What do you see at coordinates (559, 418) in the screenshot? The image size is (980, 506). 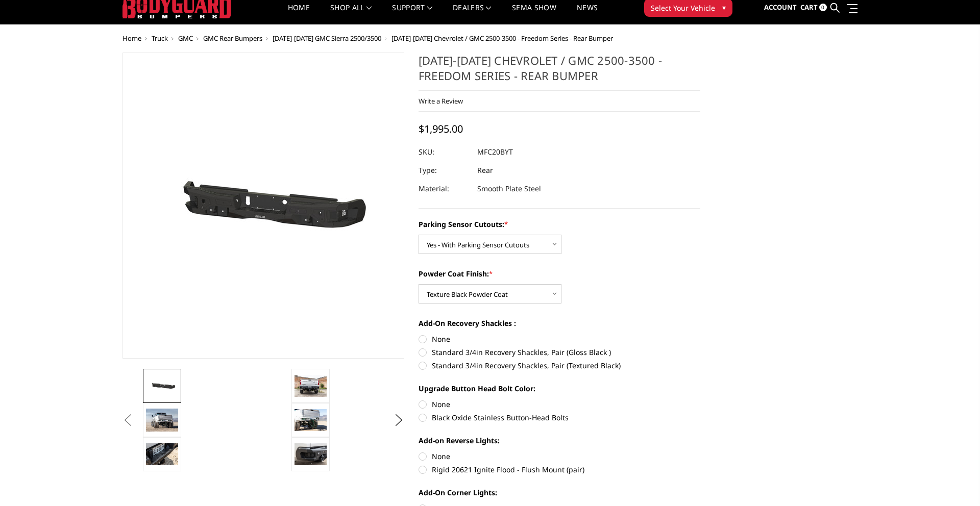 I see `label: Black Oxide Stainless Button-Head Bolts` at bounding box center [559, 418].